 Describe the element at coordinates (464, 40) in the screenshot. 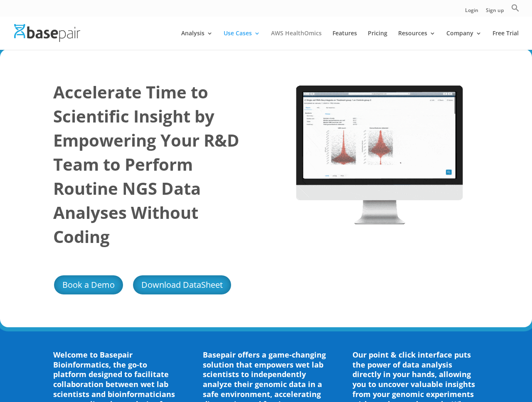

I see `a: Company` at that location.